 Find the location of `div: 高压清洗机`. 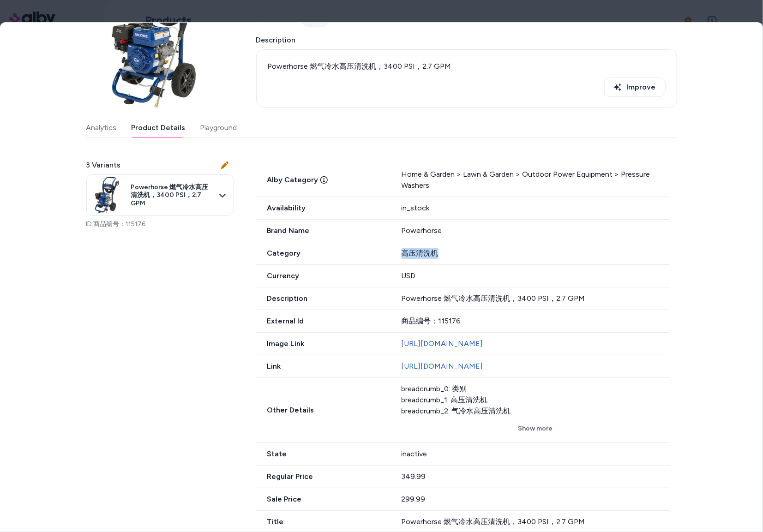

div: 高压清洗机 is located at coordinates (535, 253).